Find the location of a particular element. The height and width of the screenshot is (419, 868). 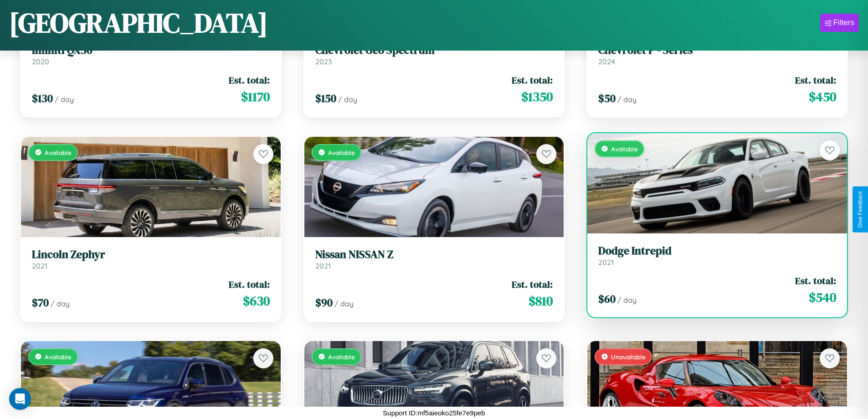

span: $ 1350 is located at coordinates (537, 97).